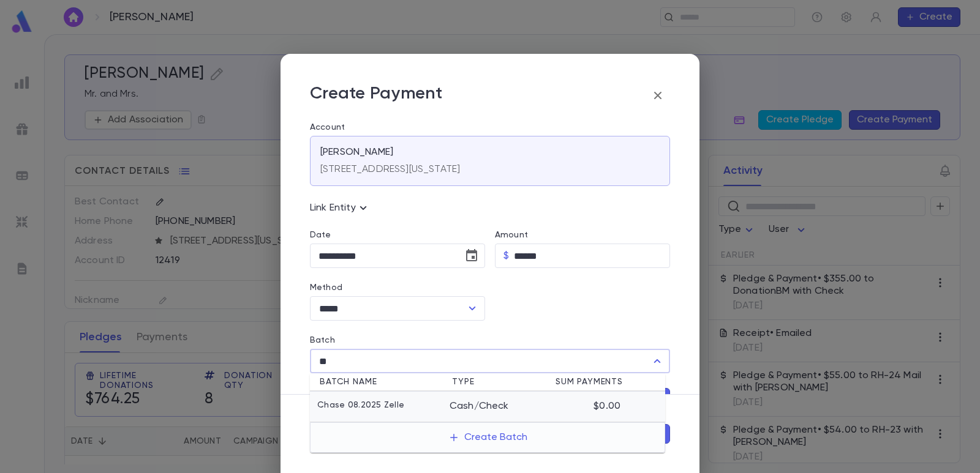 The width and height of the screenshot is (980, 473). I want to click on label: Method, so click(326, 288).